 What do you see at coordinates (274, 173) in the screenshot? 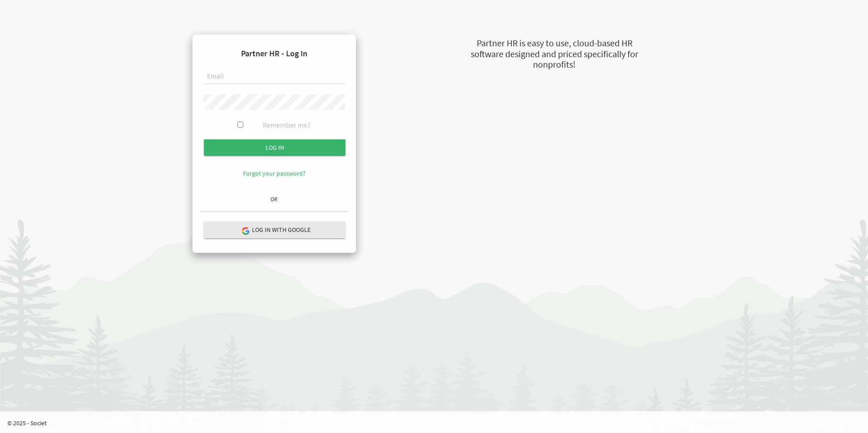
I see `a: Forgot your password?` at bounding box center [274, 173].